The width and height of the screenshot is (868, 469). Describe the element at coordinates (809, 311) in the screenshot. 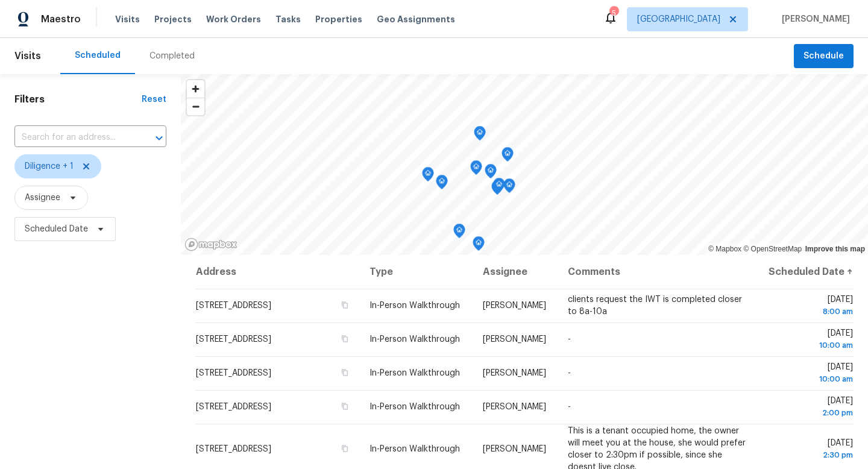

I see `div: 8:00 am` at that location.